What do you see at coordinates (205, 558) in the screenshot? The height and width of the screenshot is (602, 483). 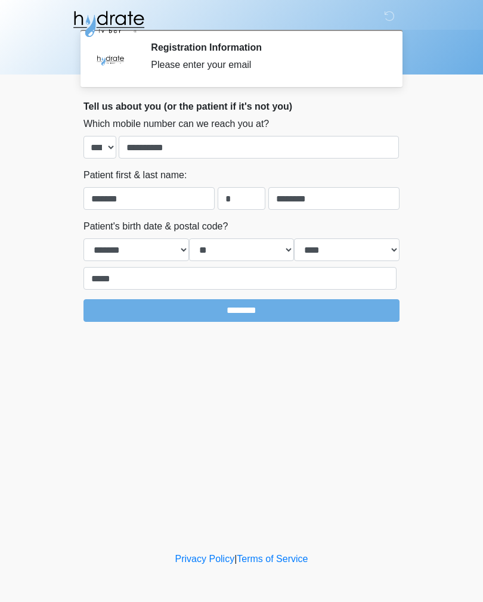 I see `a: Privacy Policy` at bounding box center [205, 558].